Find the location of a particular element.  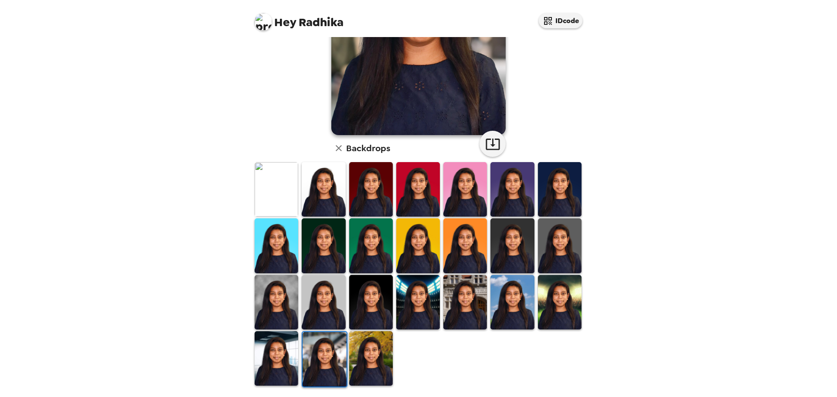

h6: Backdrops is located at coordinates (368, 148).